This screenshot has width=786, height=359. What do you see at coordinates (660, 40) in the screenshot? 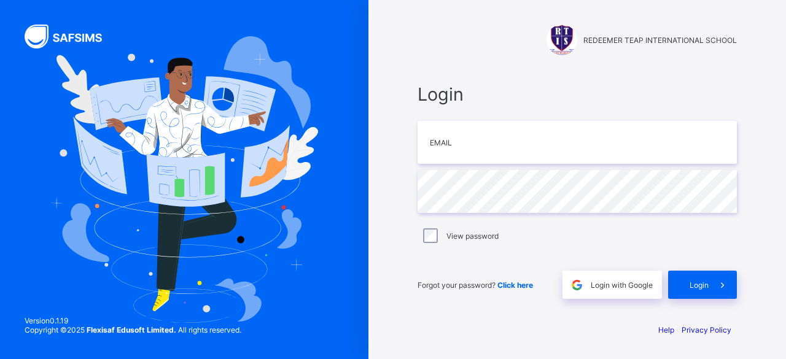
I see `span: REDEEMER TEAP INTERNATIONAL SCHOOL` at bounding box center [660, 40].